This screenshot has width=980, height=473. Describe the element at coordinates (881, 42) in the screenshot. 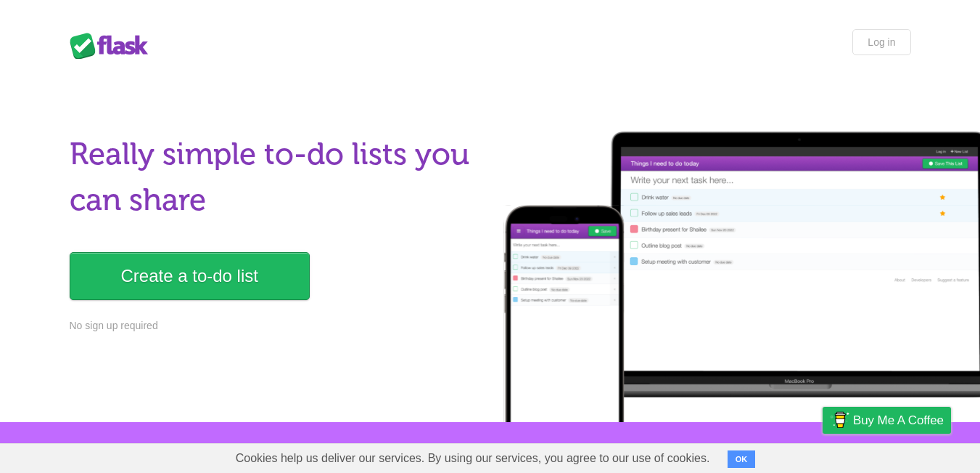

I see `a: Log in` at that location.